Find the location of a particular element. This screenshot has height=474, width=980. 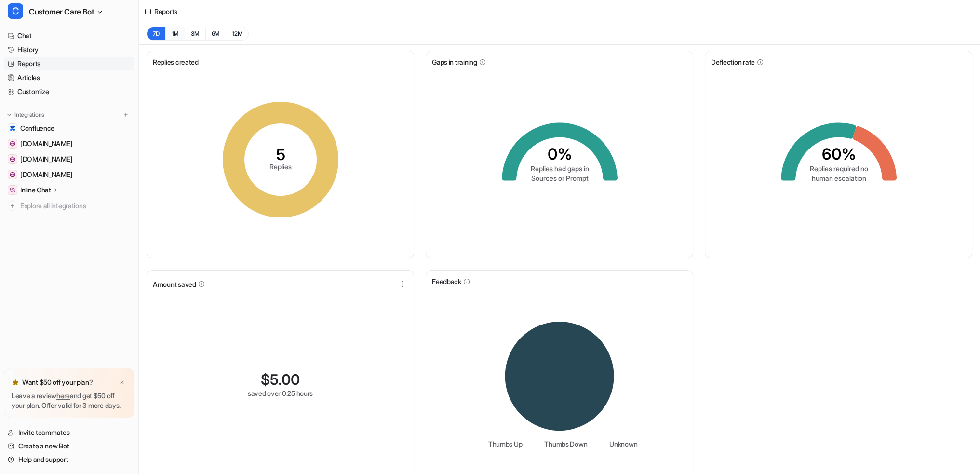

button: 7D is located at coordinates (155, 34).